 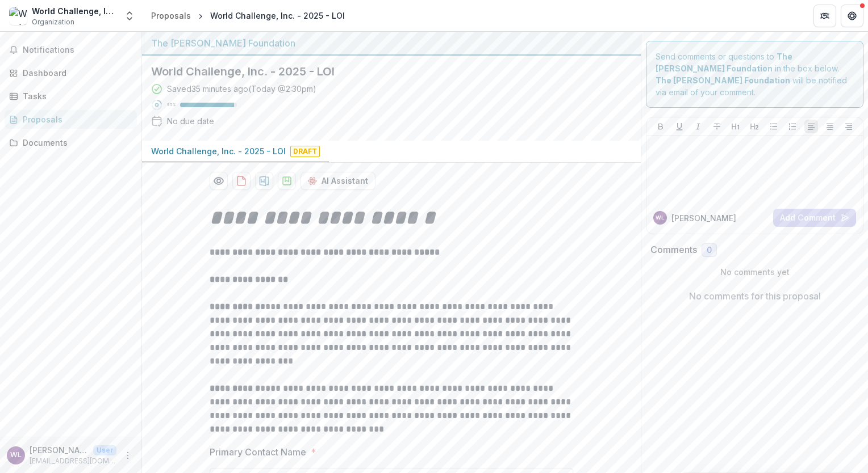 I want to click on span: Draft, so click(x=305, y=151).